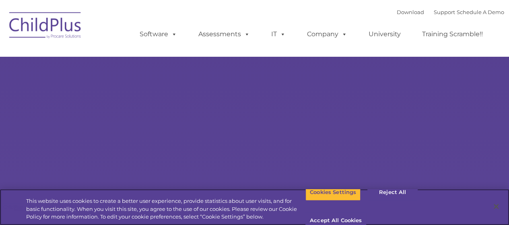 The height and width of the screenshot is (225, 509). I want to click on a: Company, so click(327, 34).